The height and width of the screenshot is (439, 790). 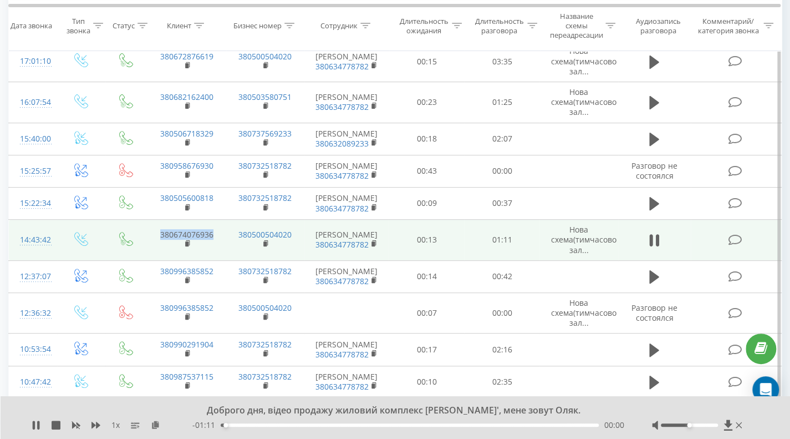 What do you see at coordinates (257, 26) in the screenshot?
I see `div: Бизнес номер` at bounding box center [257, 26].